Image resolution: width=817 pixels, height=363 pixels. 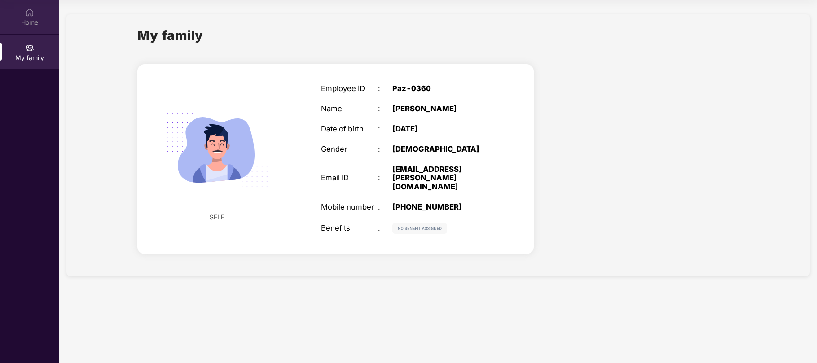 What do you see at coordinates (349, 89) in the screenshot?
I see `div: Employee ID` at bounding box center [349, 89].